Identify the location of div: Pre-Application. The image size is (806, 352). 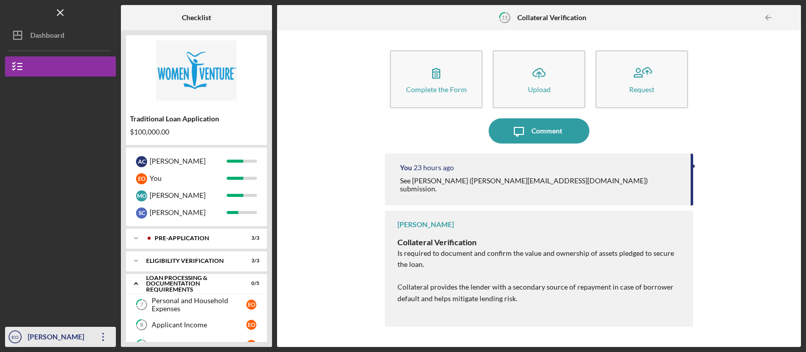
(195, 238).